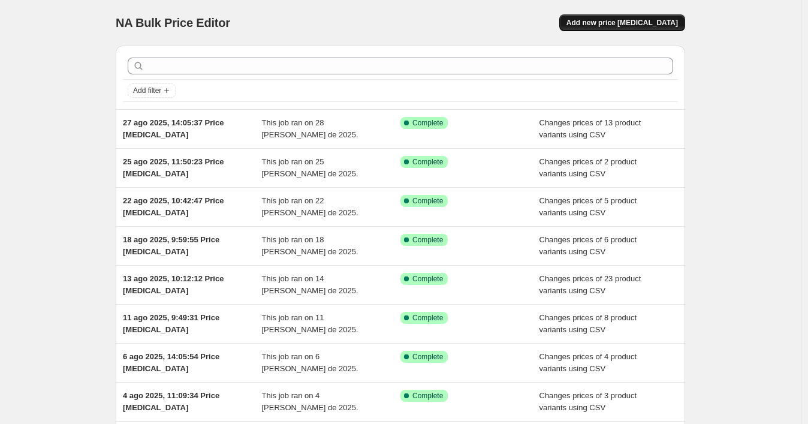  Describe the element at coordinates (591, 128) in the screenshot. I see `span: Changes prices of 13 product variants using CSV` at that location.